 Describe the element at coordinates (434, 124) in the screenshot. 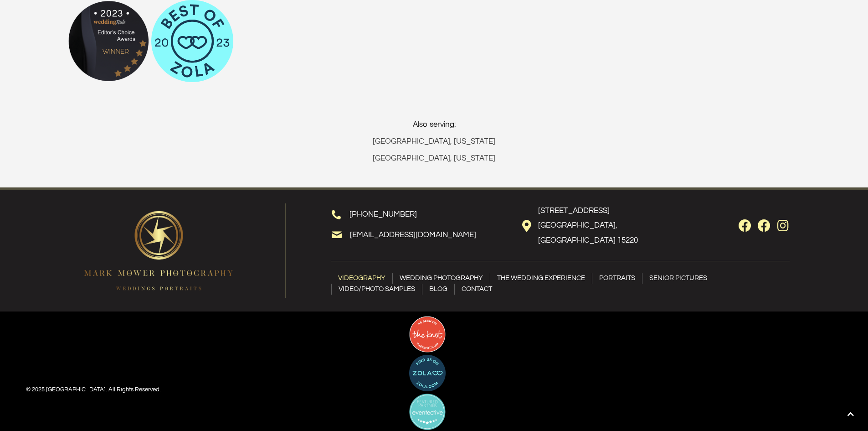

I see `p: Also serving:` at that location.